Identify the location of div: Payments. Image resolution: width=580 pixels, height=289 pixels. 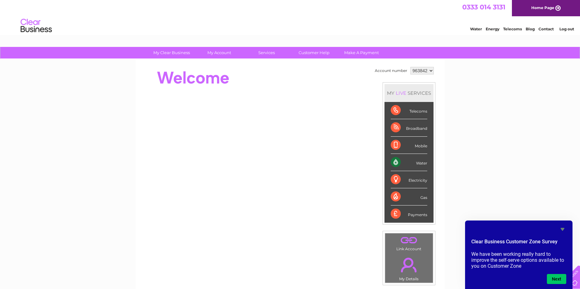
(409, 214).